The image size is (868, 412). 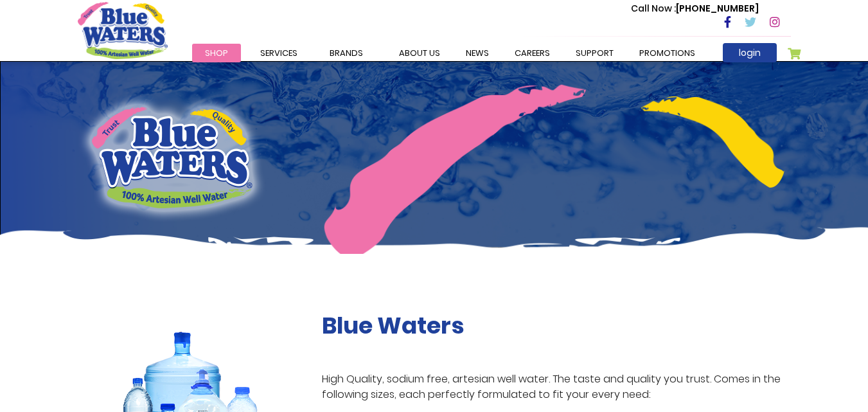 What do you see at coordinates (217, 53) in the screenshot?
I see `a: Shop` at bounding box center [217, 53].